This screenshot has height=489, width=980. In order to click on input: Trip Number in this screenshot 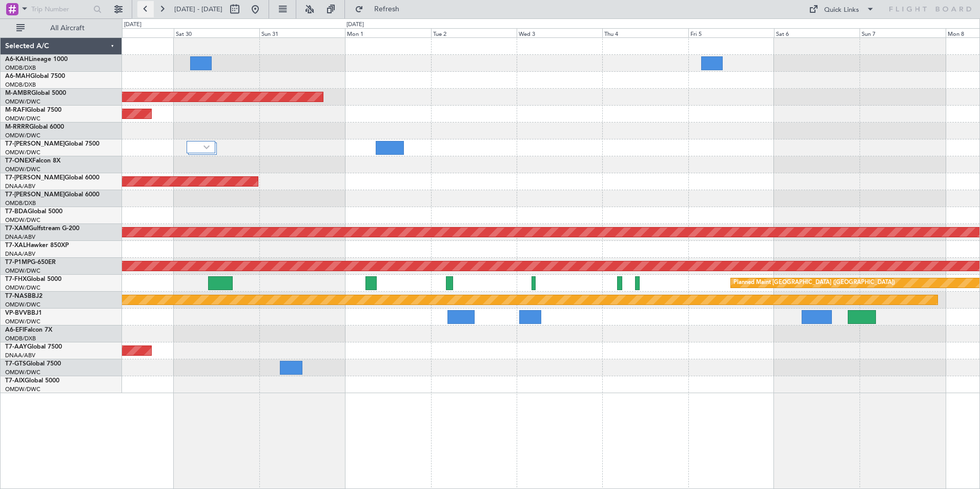, I will do `click(60, 9)`.